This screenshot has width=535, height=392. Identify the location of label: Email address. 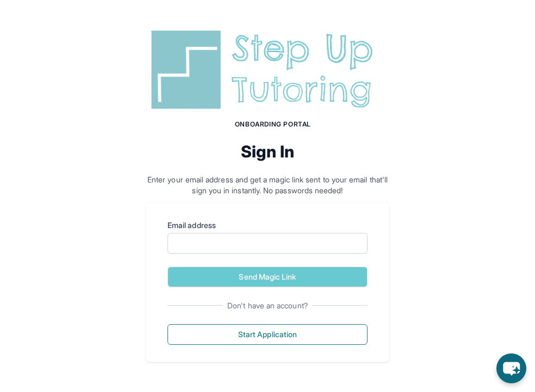
(268, 226).